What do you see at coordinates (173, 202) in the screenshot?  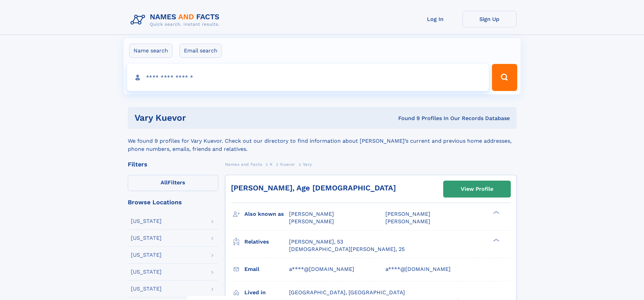 I see `div: Browse Locations` at bounding box center [173, 202].